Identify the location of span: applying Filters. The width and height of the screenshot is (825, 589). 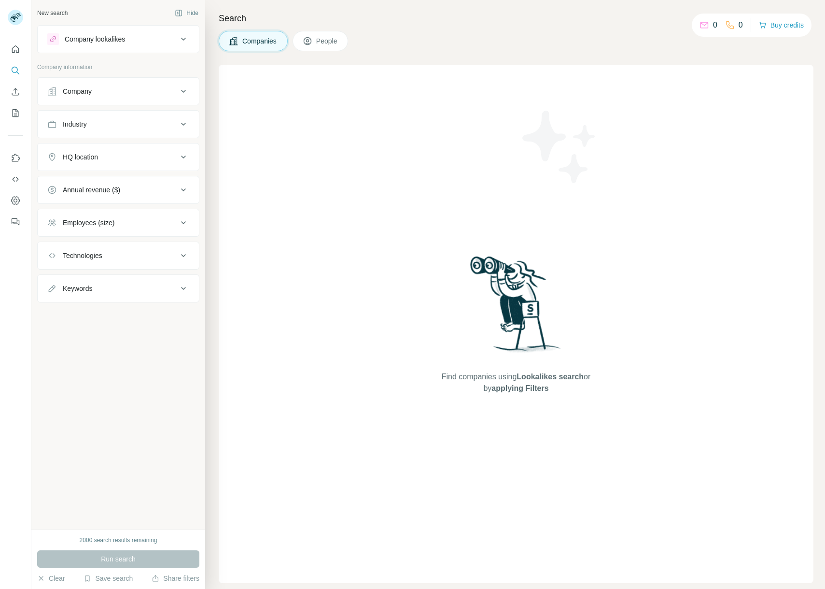
(520, 388).